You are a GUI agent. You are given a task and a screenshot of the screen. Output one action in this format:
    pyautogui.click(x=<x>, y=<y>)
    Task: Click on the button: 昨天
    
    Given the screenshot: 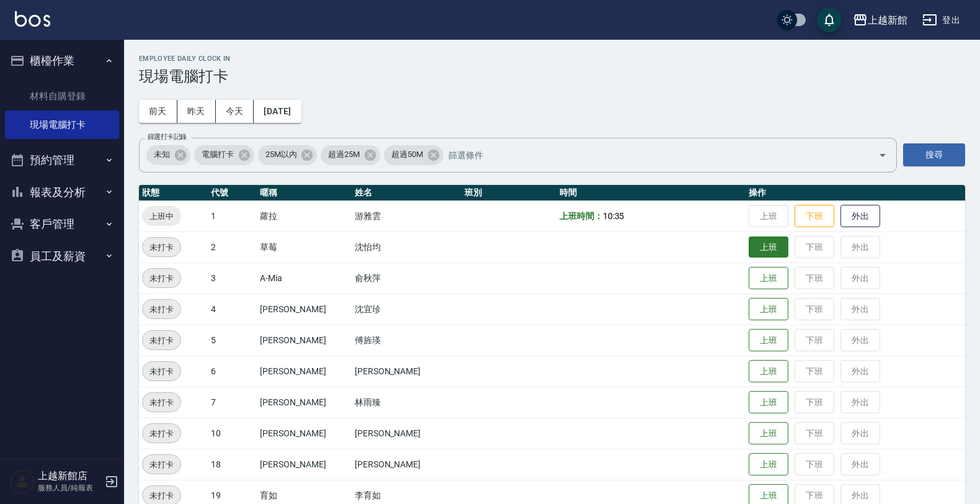 What is the action you would take?
    pyautogui.click(x=197, y=111)
    